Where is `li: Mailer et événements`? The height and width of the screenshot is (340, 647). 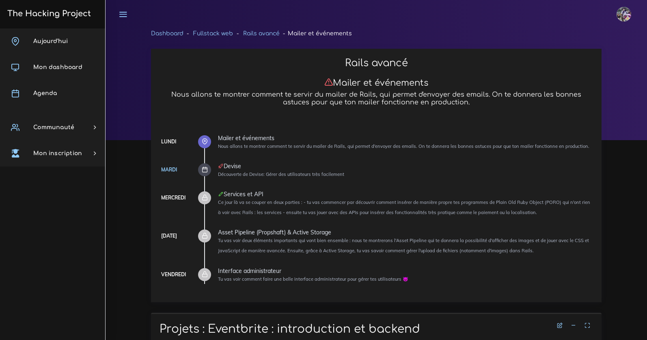
li: Mailer et événements is located at coordinates (316, 33).